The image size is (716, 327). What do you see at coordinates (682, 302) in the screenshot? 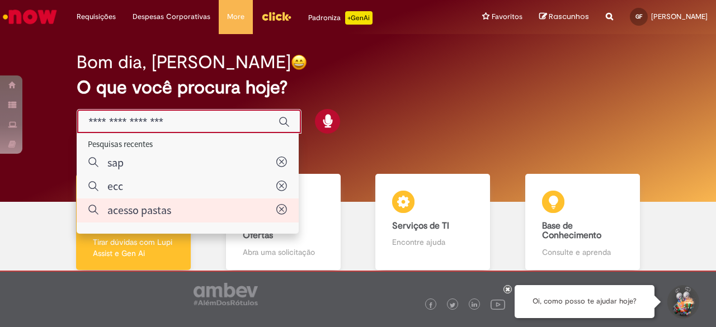
I see `button: Iniciar Conversa de Suporte` at bounding box center [682, 302].